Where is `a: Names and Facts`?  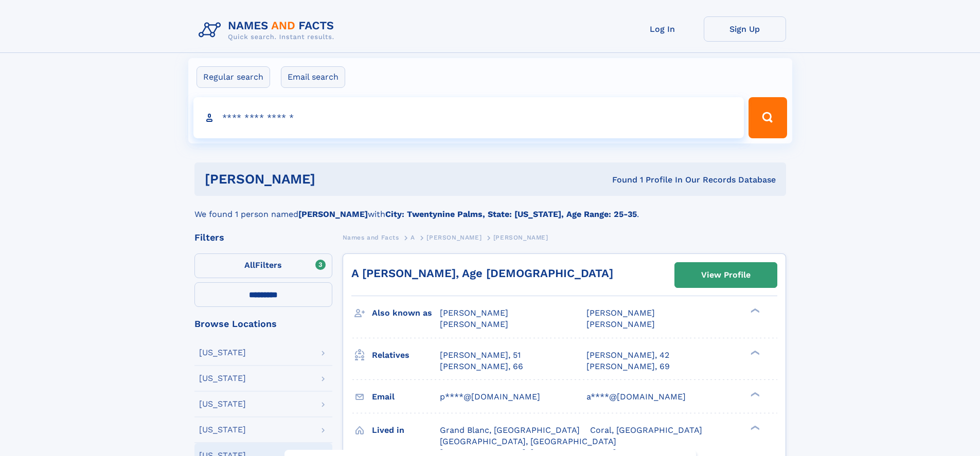 a: Names and Facts is located at coordinates (371, 237).